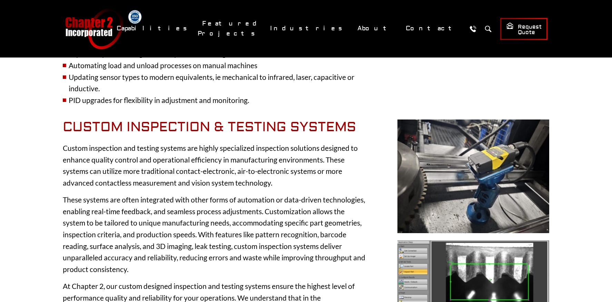 The height and width of the screenshot is (302, 612). I want to click on a: Capabilities, so click(153, 28).